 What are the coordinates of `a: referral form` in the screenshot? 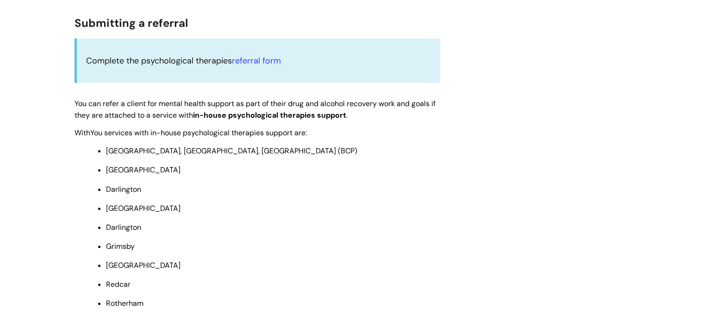 It's located at (256, 61).